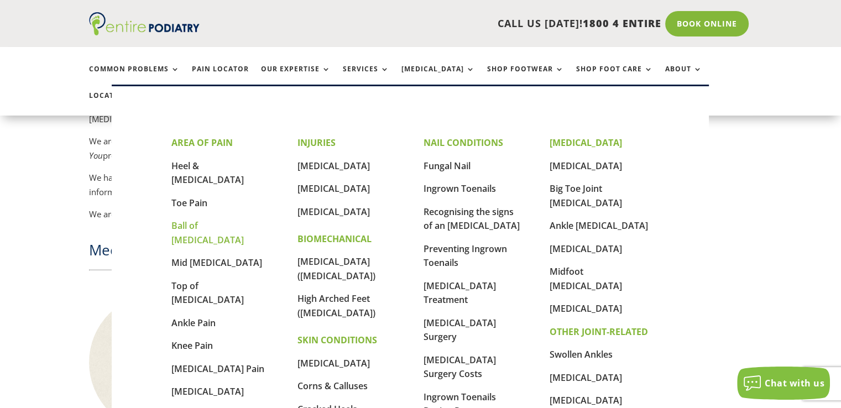 The image size is (841, 408). Describe the element at coordinates (316, 143) in the screenshot. I see `strong: INJURIES` at that location.